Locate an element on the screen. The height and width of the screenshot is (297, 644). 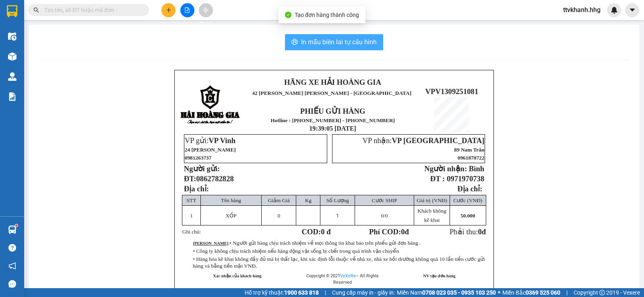
span: 0 đ is located at coordinates (325, 231).